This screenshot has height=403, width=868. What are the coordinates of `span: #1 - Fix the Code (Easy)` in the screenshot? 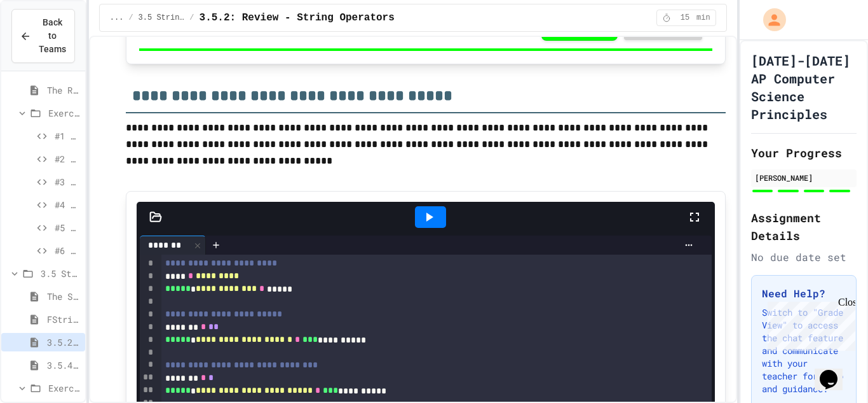 It's located at (67, 136).